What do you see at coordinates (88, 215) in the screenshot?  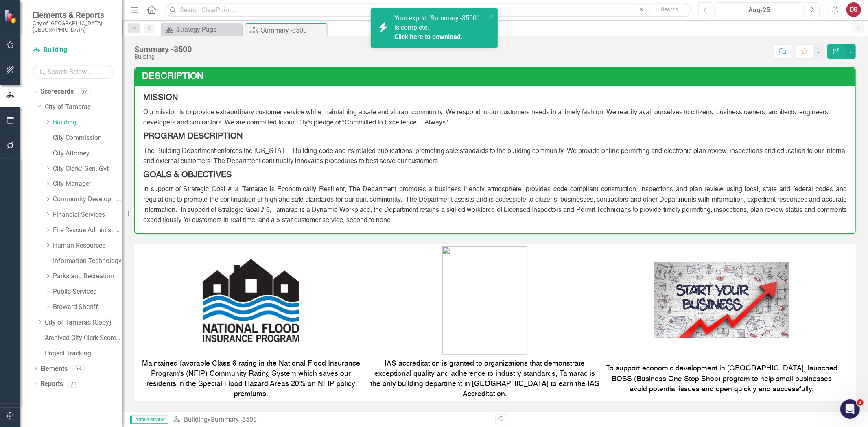 I see `a: Financial Services` at bounding box center [88, 215].